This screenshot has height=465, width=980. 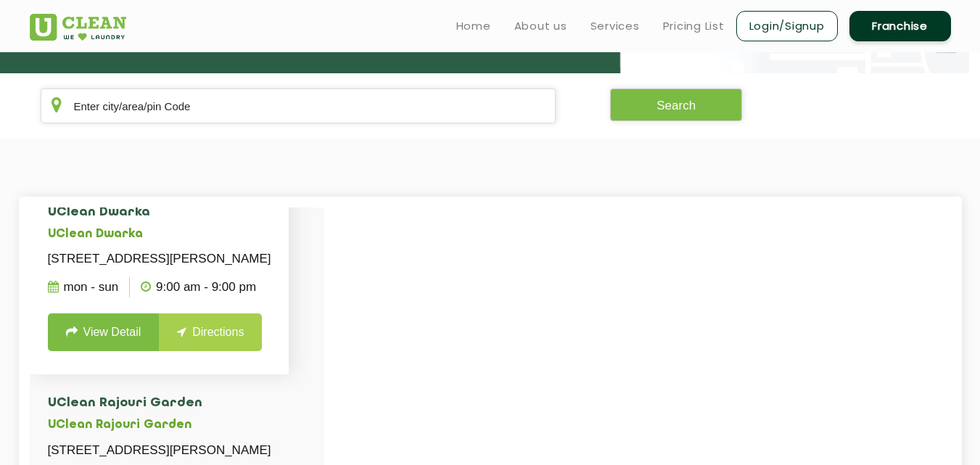 I want to click on a: About us, so click(x=541, y=26).